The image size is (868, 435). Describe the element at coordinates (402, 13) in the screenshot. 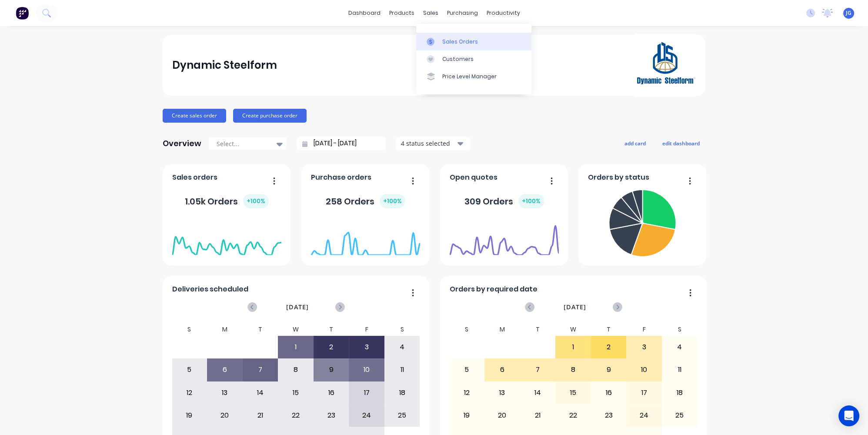

I see `div: products` at that location.